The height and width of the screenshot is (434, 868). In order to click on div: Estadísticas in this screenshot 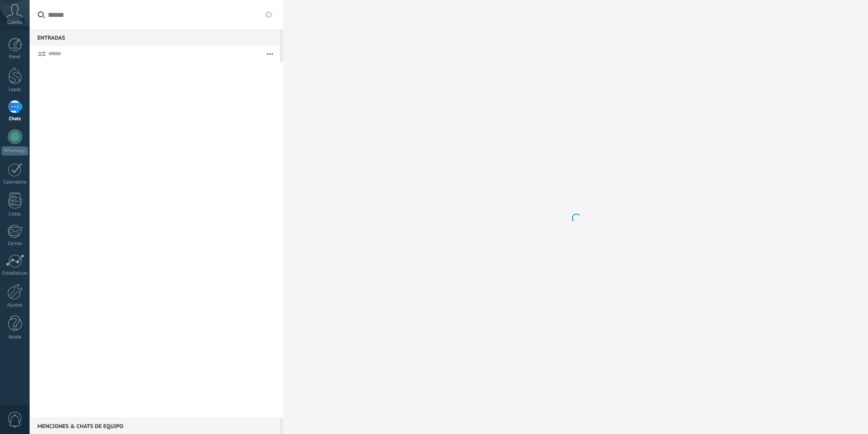, I will do `click(15, 273)`.